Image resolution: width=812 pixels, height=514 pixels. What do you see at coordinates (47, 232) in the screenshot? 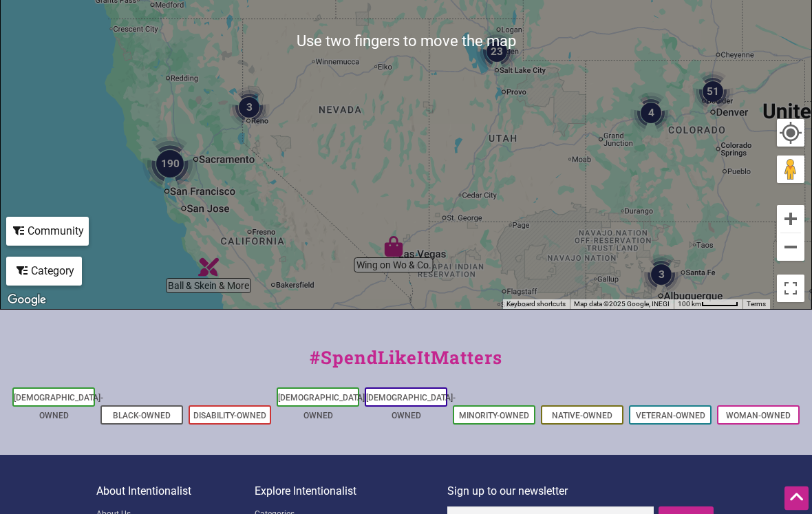
I see `div: Filter by Community` at bounding box center [47, 232].